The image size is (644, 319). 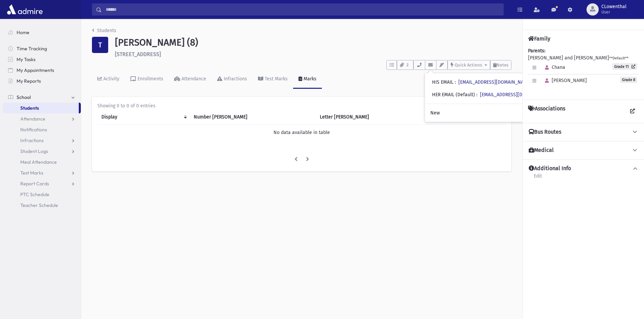 What do you see at coordinates (253, 117) in the screenshot?
I see `th: Number Mark` at bounding box center [253, 117].